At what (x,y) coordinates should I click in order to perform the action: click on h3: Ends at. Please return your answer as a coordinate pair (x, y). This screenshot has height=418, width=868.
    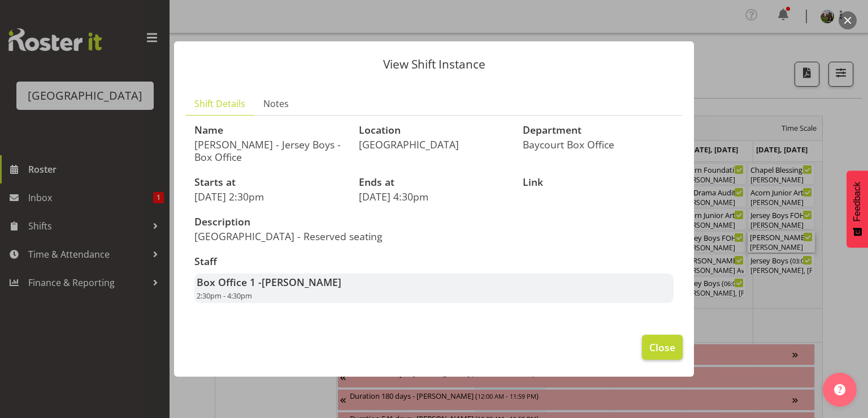
    Looking at the image, I should click on (434, 182).